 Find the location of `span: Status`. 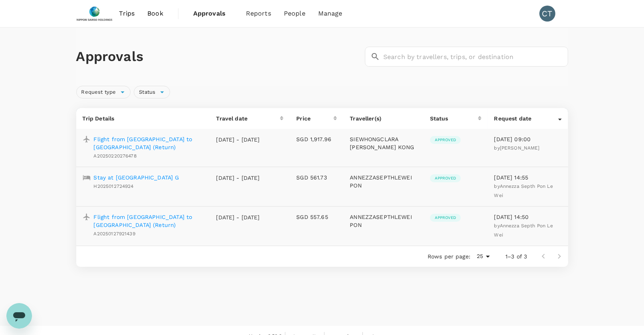

span: Status is located at coordinates (147, 92).